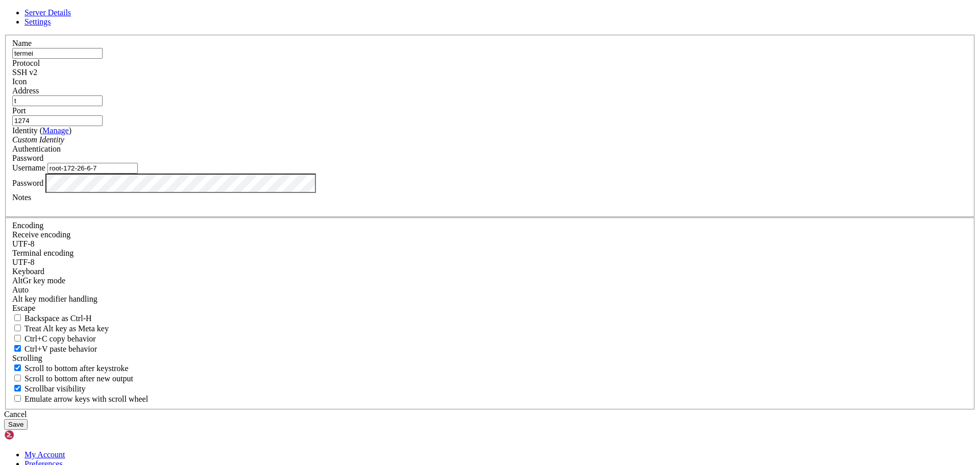  What do you see at coordinates (490, 415) in the screenshot?
I see `div: Cancel` at bounding box center [490, 415].